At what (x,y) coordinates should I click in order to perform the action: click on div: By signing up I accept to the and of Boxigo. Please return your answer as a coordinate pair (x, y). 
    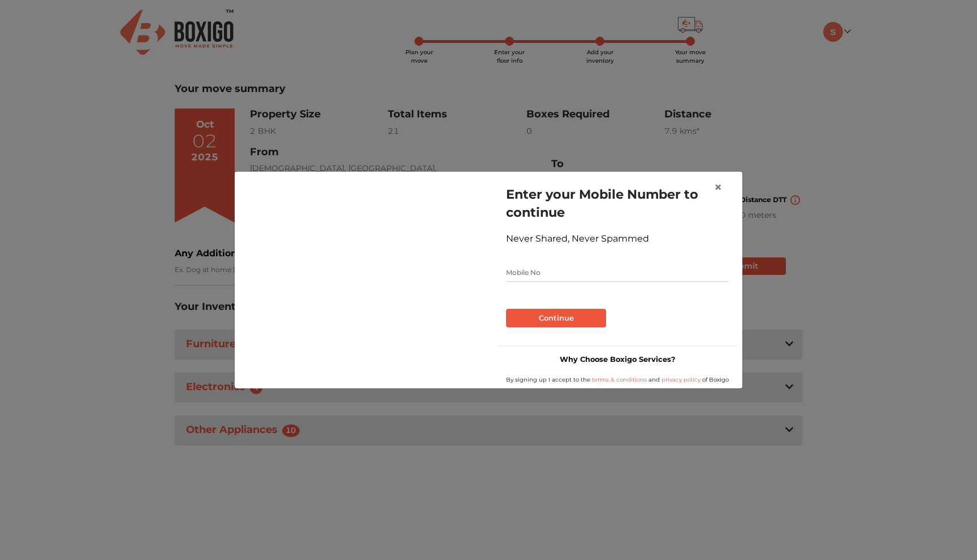
    Looking at the image, I should click on (617, 380).